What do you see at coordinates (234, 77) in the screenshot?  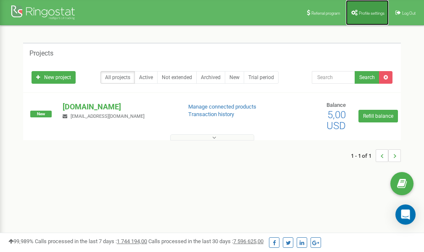 I see `a: New` at bounding box center [234, 77].